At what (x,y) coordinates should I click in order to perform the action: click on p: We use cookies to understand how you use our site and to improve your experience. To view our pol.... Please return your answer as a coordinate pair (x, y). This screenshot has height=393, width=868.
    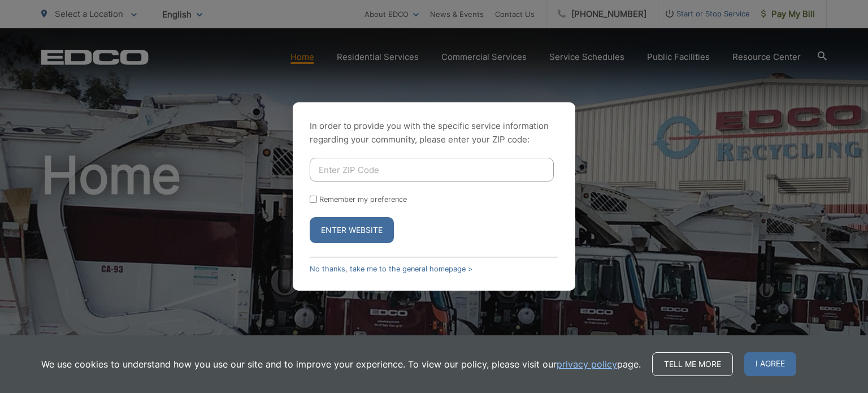
    Looking at the image, I should click on (340, 364).